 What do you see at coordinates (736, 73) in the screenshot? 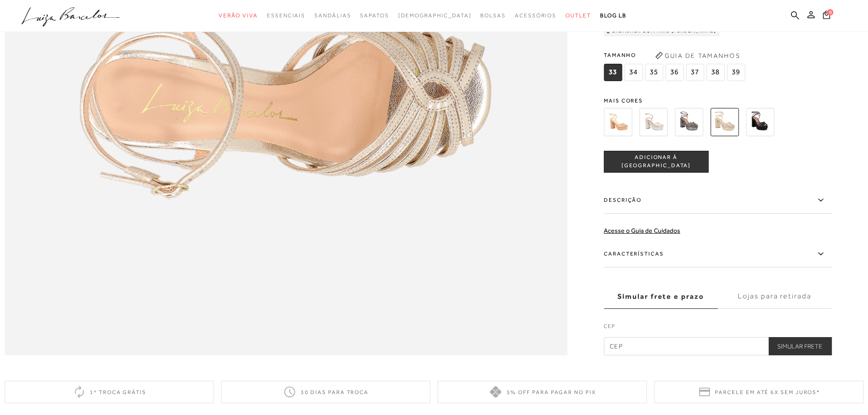
I see `span: 39` at bounding box center [736, 73].